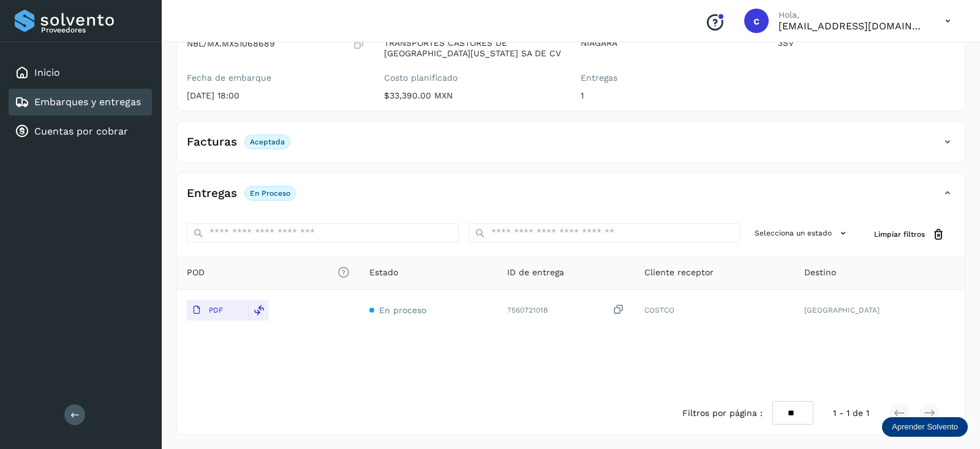  I want to click on p: Hola,, so click(852, 15).